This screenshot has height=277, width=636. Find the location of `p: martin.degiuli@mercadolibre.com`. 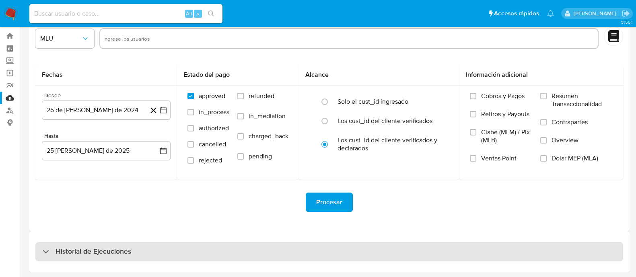

p: martin.degiuli@mercadolibre.com is located at coordinates (595, 13).